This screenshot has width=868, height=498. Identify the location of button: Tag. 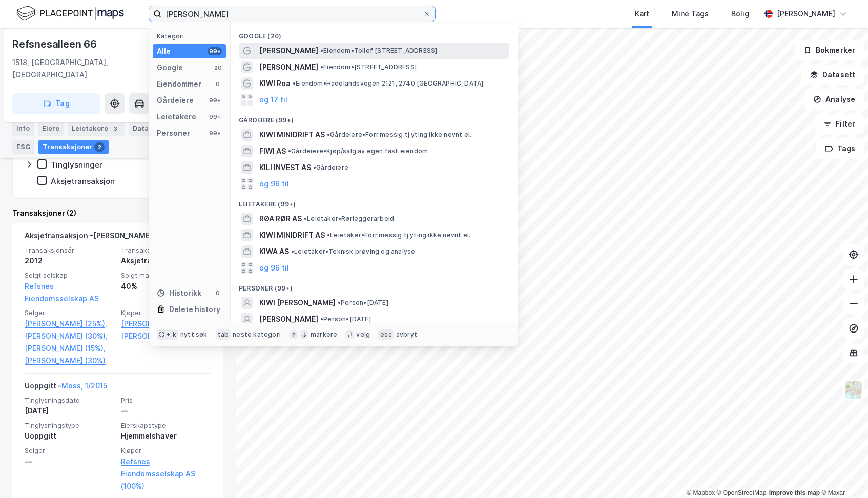
(56, 104).